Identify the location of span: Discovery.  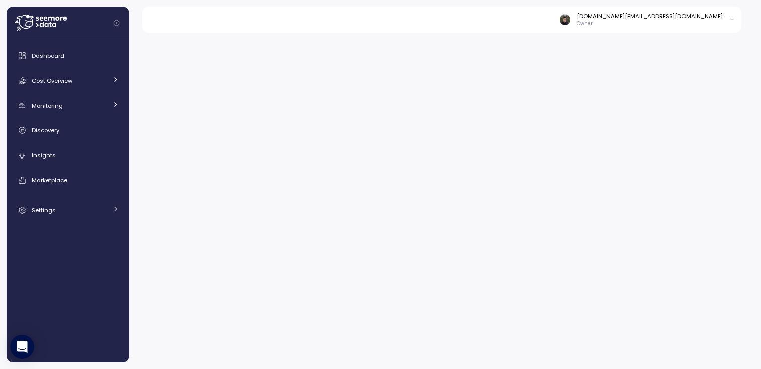
(45, 130).